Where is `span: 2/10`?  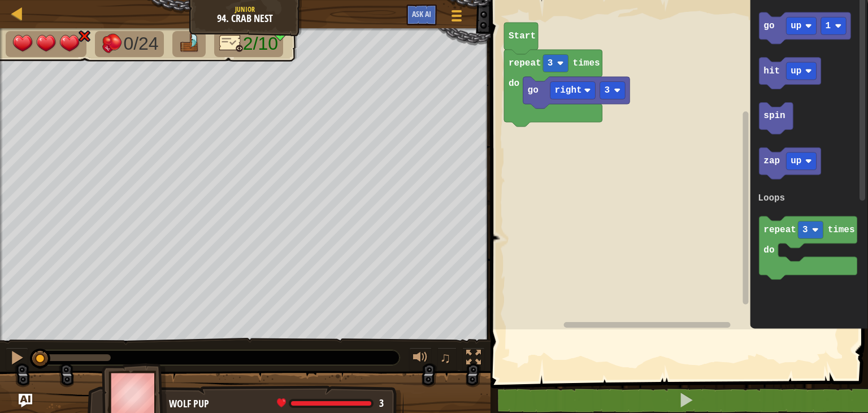
span: 2/10 is located at coordinates (261, 44).